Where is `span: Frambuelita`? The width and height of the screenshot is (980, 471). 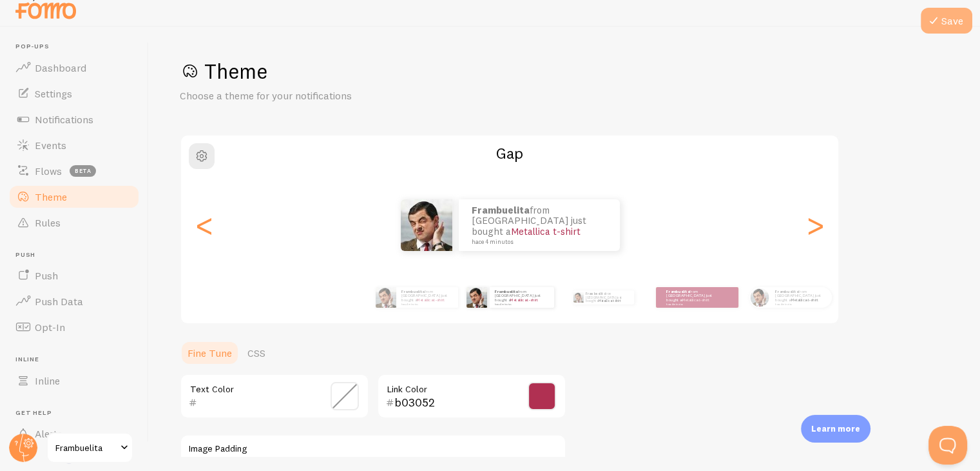 span: Frambuelita is located at coordinates (86, 448).